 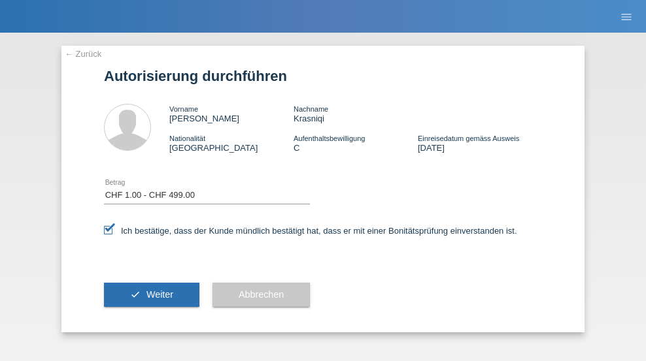 What do you see at coordinates (261, 295) in the screenshot?
I see `span: Abbrechen` at bounding box center [261, 295].